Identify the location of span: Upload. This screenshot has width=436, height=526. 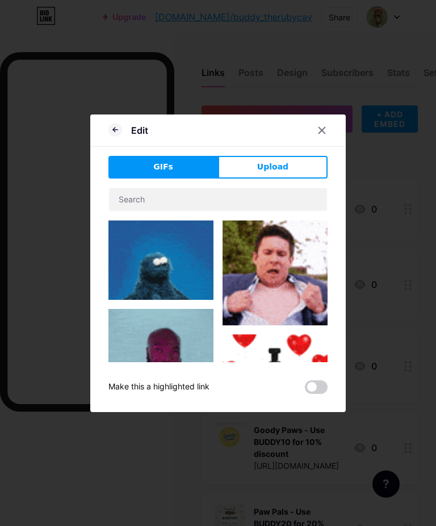
(272, 167).